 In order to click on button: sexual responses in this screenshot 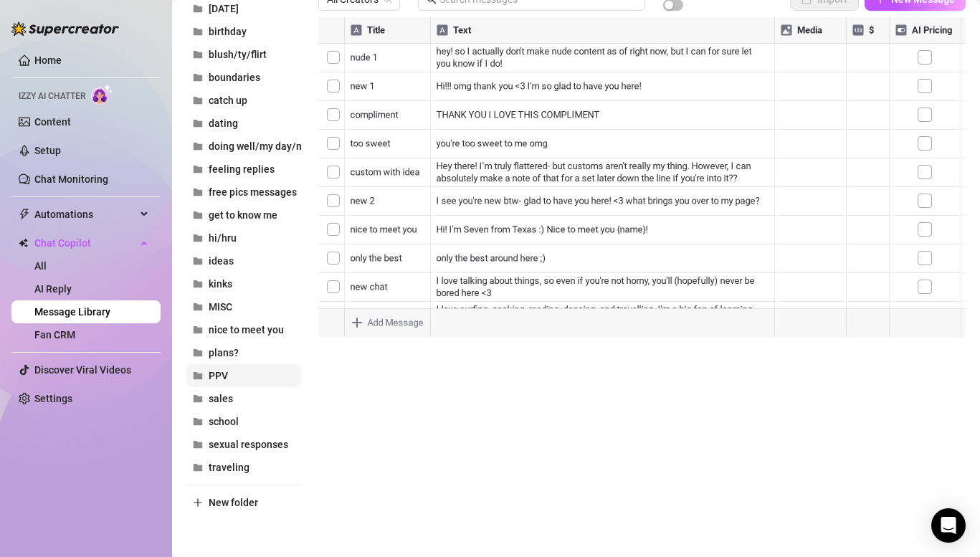, I will do `click(244, 444)`.